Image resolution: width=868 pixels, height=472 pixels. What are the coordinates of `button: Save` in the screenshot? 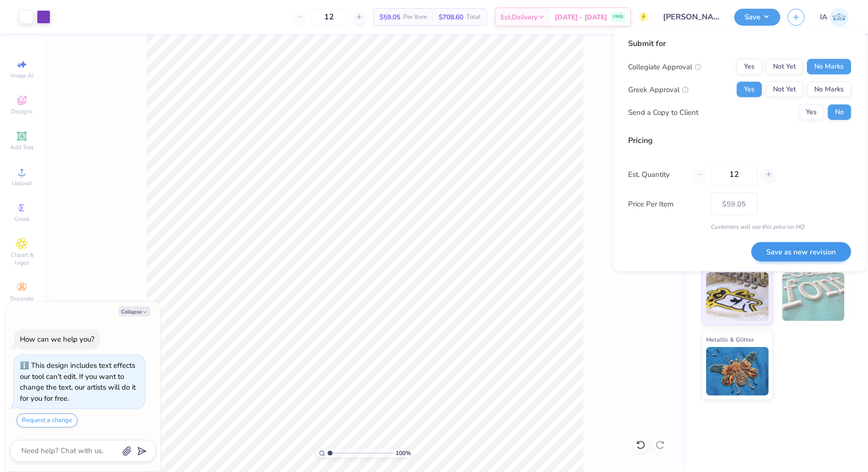 It's located at (756, 17).